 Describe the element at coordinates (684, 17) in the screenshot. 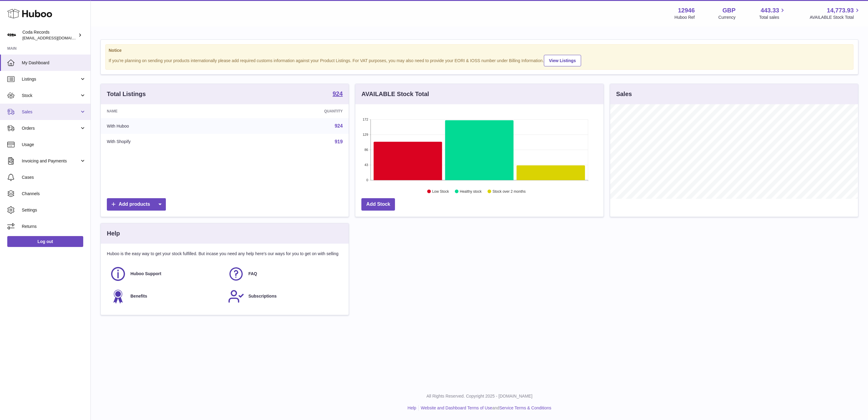

I see `div: Huboo Ref` at that location.